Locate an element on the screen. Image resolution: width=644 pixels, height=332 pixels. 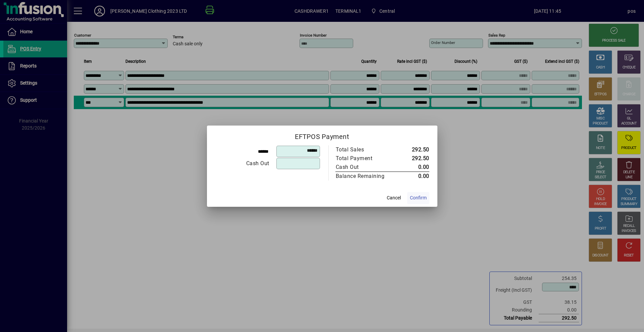
span: Confirm is located at coordinates (418, 198).